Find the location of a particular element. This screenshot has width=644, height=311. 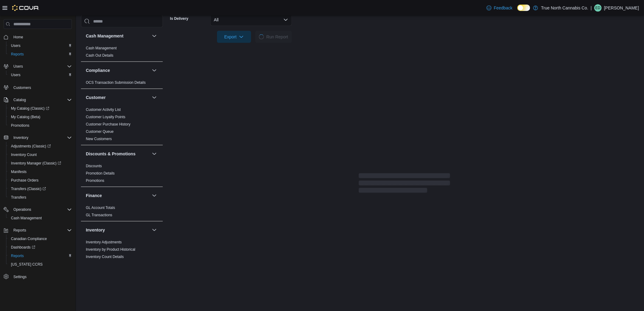

button: Users is located at coordinates (40, 46).